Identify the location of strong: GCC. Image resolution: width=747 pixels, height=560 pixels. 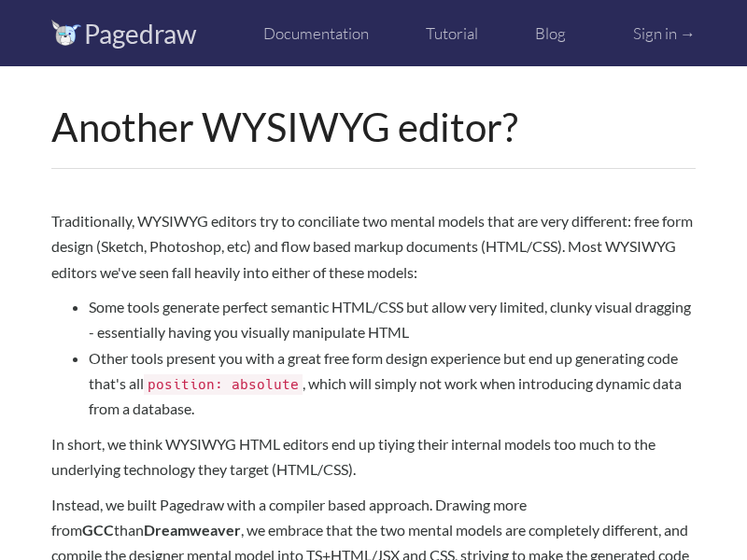
(98, 529).